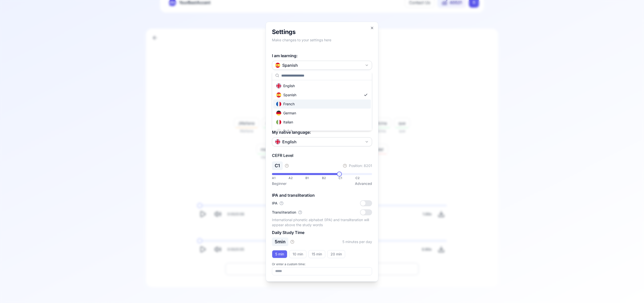 The width and height of the screenshot is (644, 303). Describe the element at coordinates (279, 131) in the screenshot. I see `img: pl` at that location.